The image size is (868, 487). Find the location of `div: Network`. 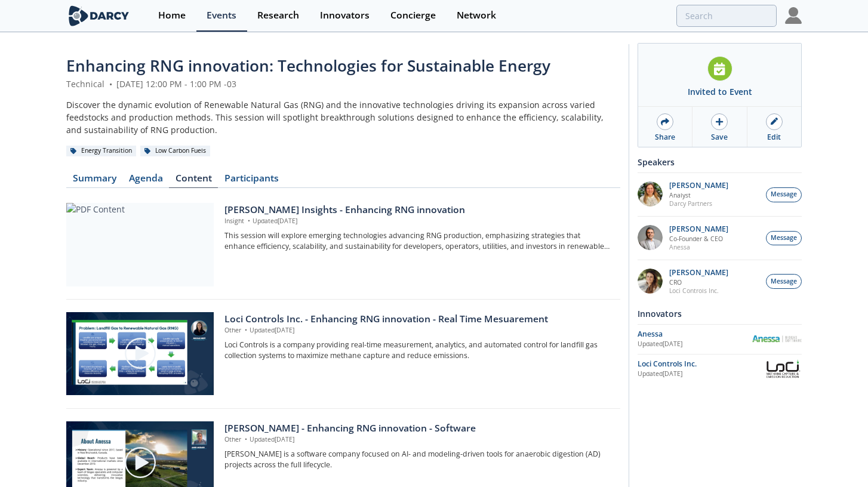

div: Network is located at coordinates (476, 16).